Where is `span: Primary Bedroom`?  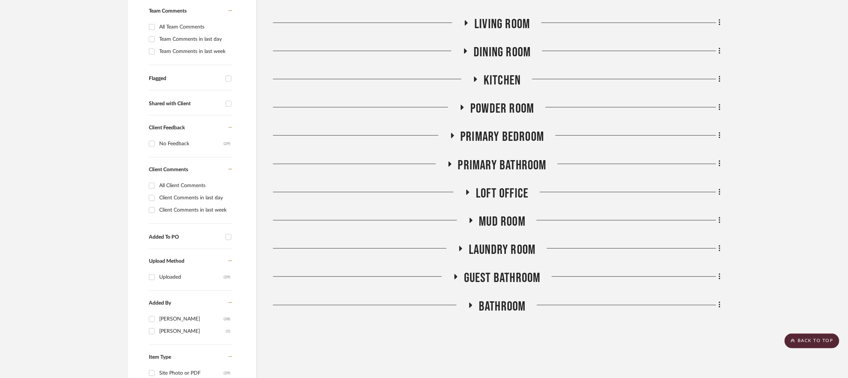
span: Primary Bedroom is located at coordinates (502, 137).